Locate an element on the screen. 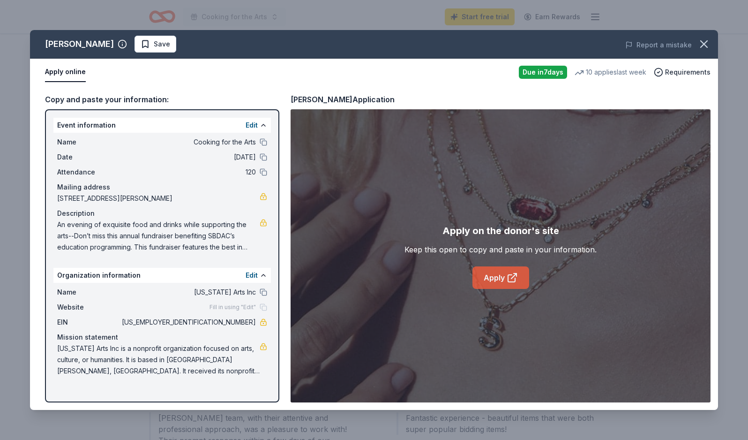 The image size is (748, 440). div: Copy and paste your information: is located at coordinates (162, 99).